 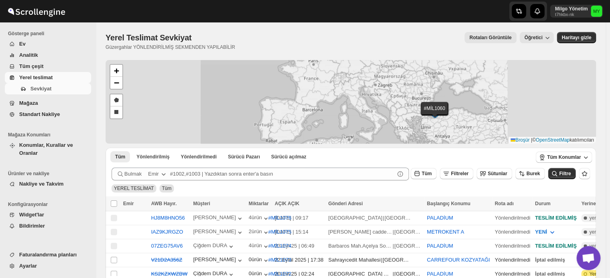 I want to click on button: Harita eylem etiketi, so click(x=577, y=38).